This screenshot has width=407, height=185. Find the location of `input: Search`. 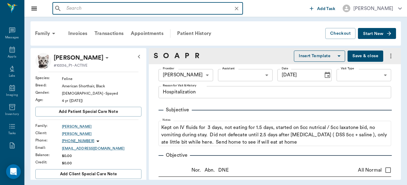

input: Search is located at coordinates (152, 9).